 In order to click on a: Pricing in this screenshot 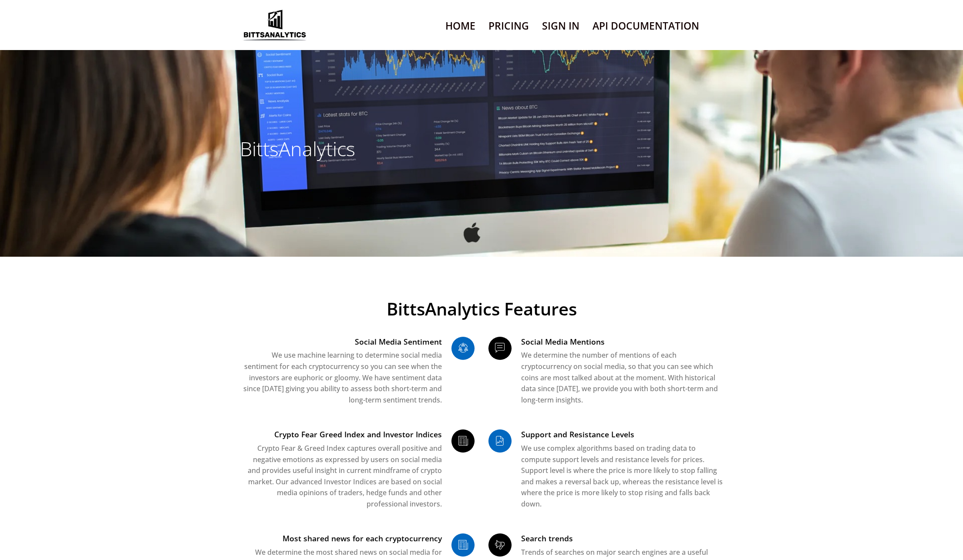, I will do `click(508, 25)`.